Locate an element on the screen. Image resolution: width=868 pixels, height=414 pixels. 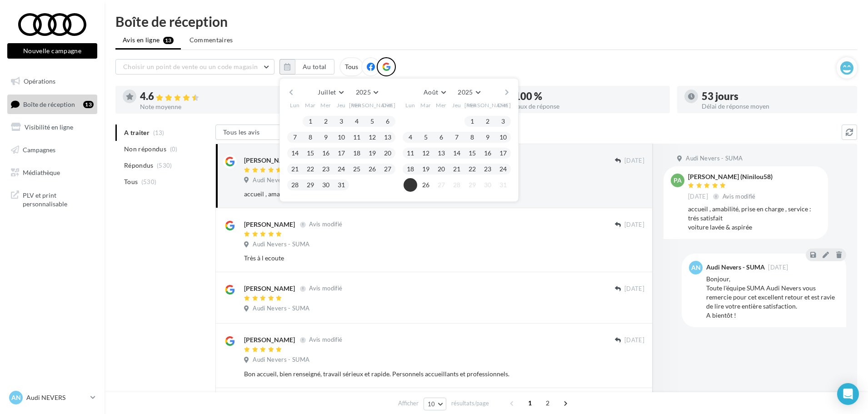
button: Nouvelle campagne is located at coordinates (52, 51).